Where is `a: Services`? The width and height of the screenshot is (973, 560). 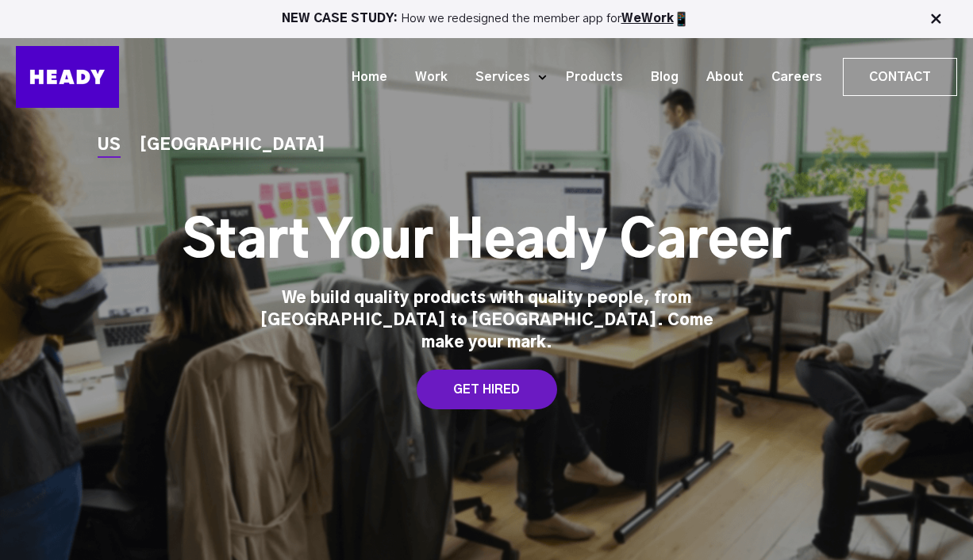 a: Services is located at coordinates (496, 77).